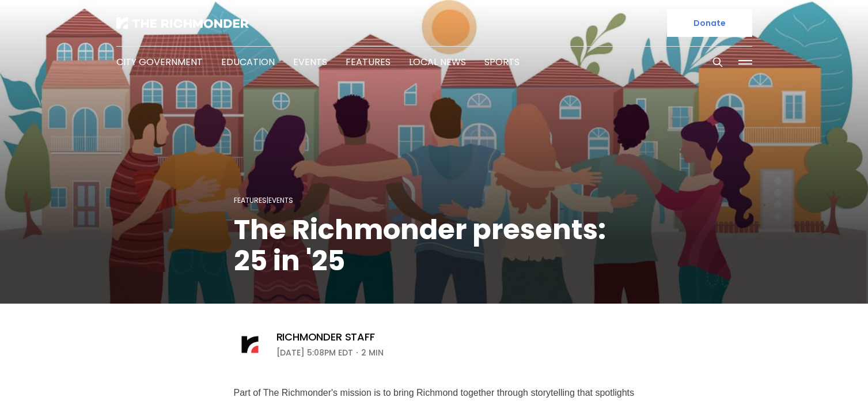 This screenshot has height=401, width=868. What do you see at coordinates (326, 337) in the screenshot?
I see `a: Richmonder Staff` at bounding box center [326, 337].